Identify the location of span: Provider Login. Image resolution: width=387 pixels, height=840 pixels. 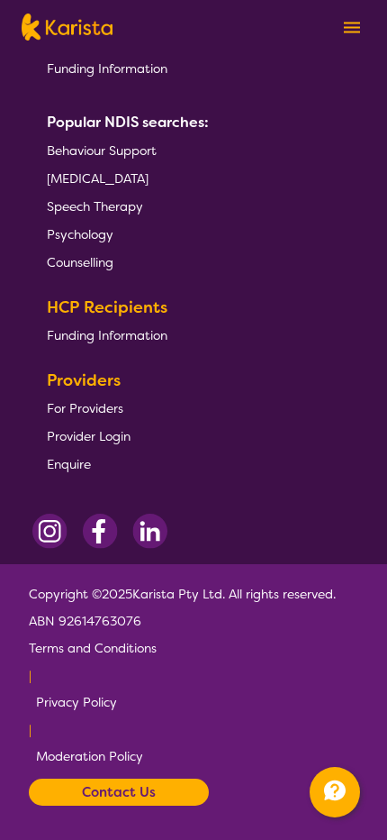
(88, 436).